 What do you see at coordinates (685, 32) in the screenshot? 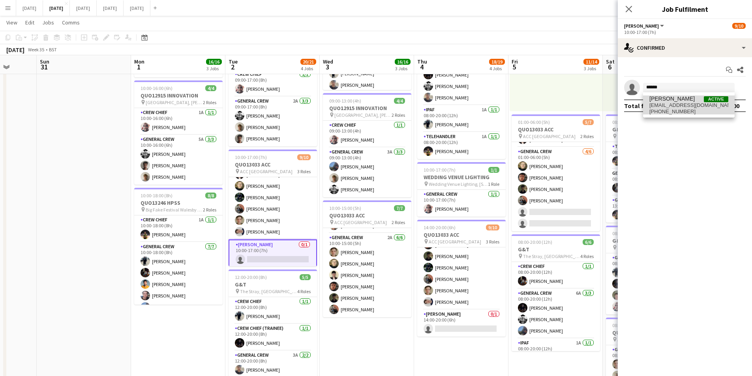
I see `div: 10:00-17:00 (7h)` at bounding box center [685, 32].